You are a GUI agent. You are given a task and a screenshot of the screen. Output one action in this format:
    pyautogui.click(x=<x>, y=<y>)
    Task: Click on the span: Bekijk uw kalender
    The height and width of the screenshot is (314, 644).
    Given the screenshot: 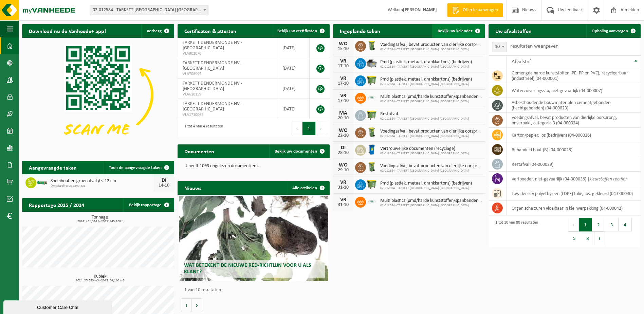 What is the action you would take?
    pyautogui.click(x=455, y=31)
    